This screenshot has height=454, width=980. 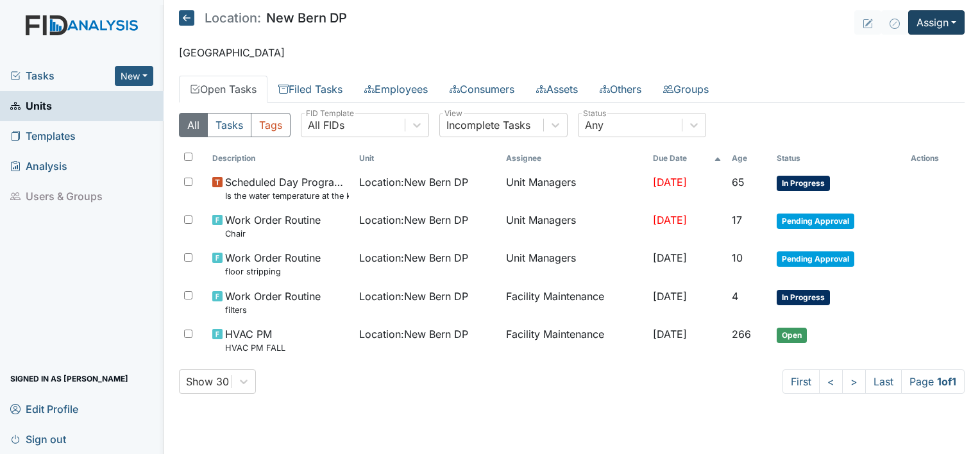 I want to click on span: Analysis, so click(x=39, y=166).